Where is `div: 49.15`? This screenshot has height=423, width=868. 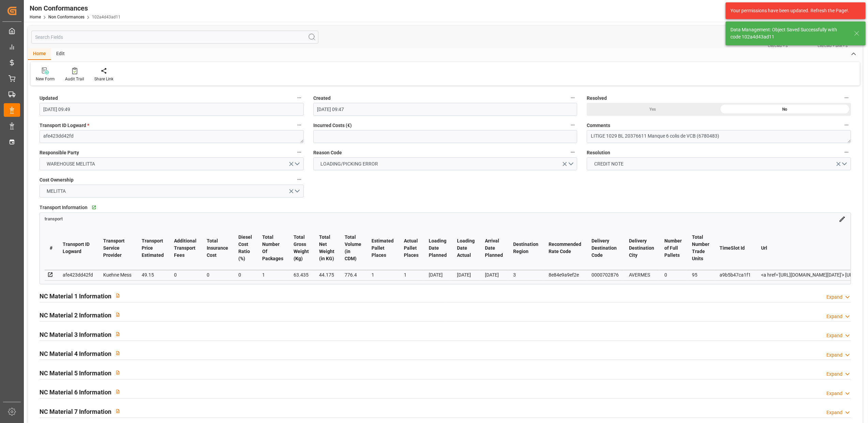
div: 49.15 is located at coordinates (152, 275).